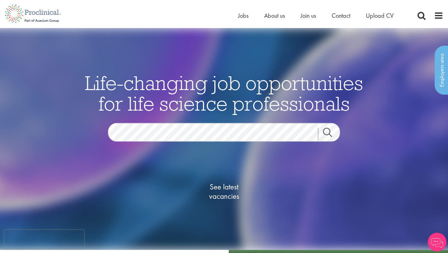 Image resolution: width=448 pixels, height=253 pixels. I want to click on a: Jobs, so click(243, 16).